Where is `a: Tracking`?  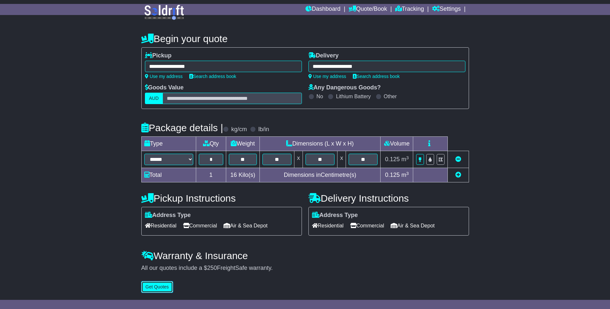 a: Tracking is located at coordinates (409, 9).